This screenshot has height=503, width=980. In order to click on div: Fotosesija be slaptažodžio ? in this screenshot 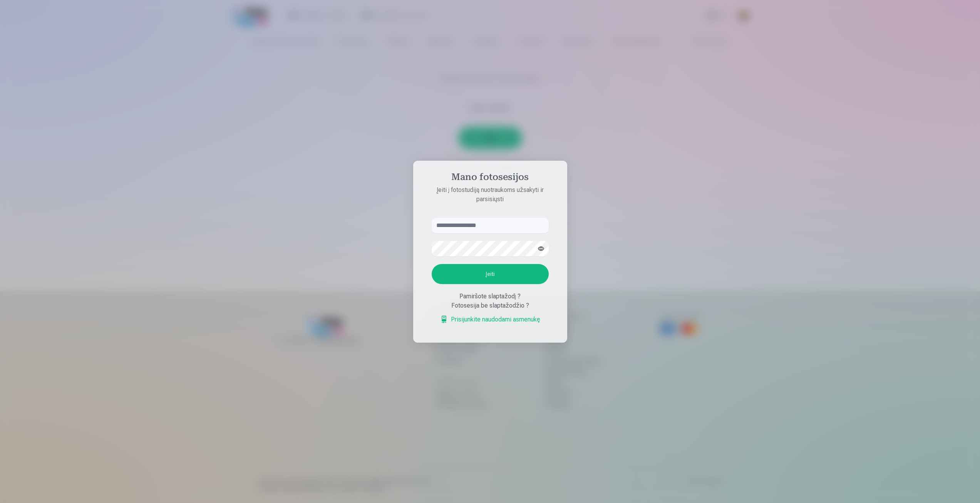, I will do `click(490, 306)`.